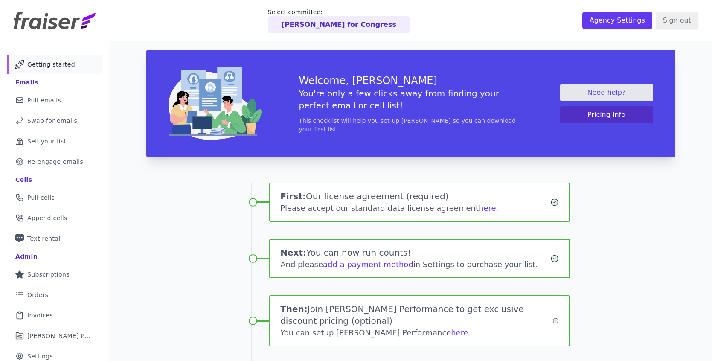 The height and width of the screenshot is (361, 712). What do you see at coordinates (54, 295) in the screenshot?
I see `a: Orders` at bounding box center [54, 295].